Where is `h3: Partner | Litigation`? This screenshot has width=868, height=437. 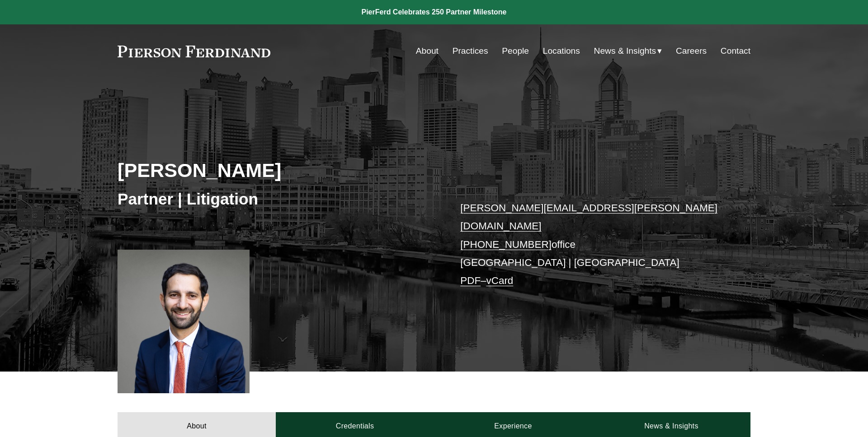 h3: Partner | Litigation is located at coordinates (276, 199).